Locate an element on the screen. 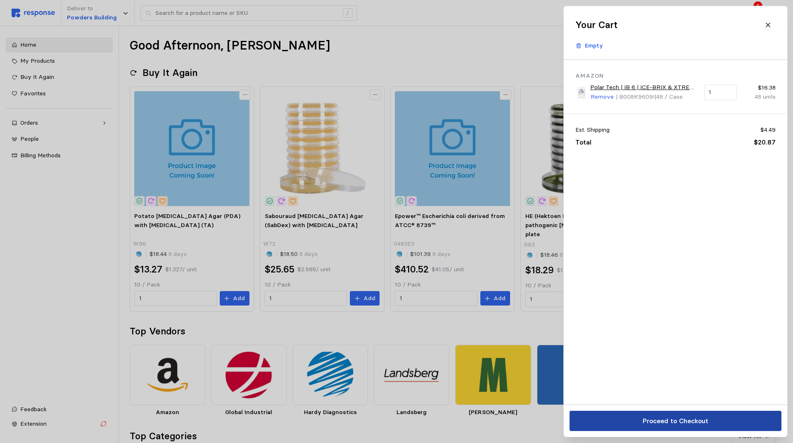 Image resolution: width=793 pixels, height=443 pixels. p: Total is located at coordinates (583, 142).